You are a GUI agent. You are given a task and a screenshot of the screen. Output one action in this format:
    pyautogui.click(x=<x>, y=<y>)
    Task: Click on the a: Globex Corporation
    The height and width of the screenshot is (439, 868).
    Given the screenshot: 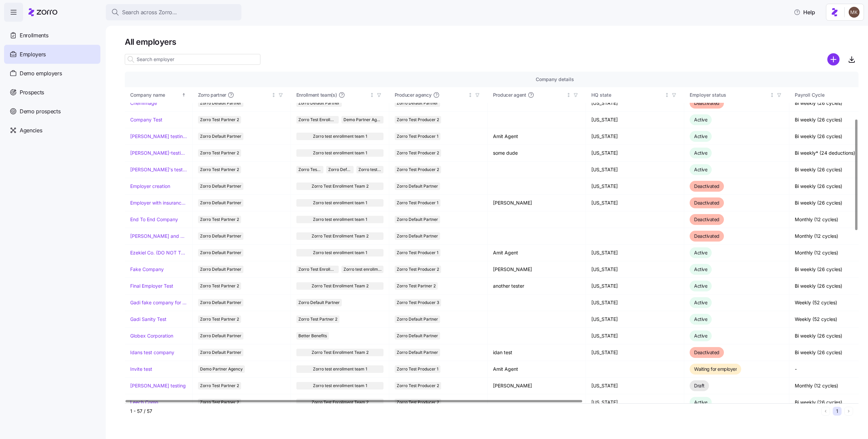 What is the action you would take?
    pyautogui.click(x=152, y=336)
    